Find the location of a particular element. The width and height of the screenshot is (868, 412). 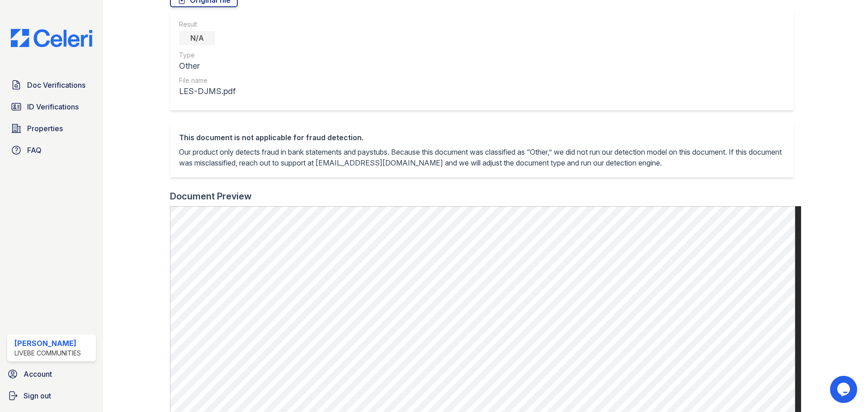

a: Doc Verifications is located at coordinates (51, 85).